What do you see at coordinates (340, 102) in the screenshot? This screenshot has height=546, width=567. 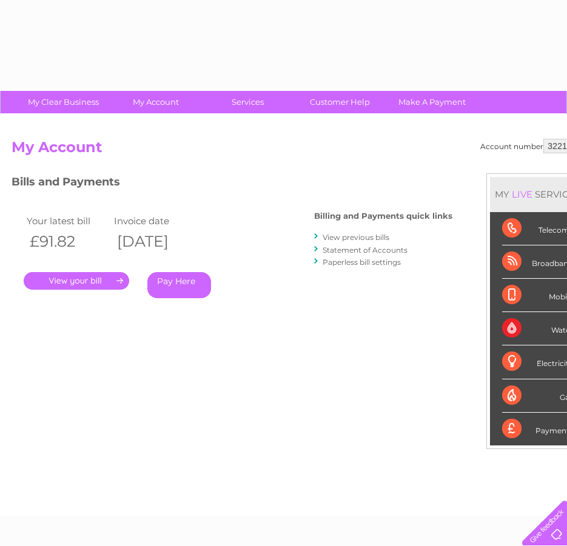 I see `a: Customer Help` at bounding box center [340, 102].